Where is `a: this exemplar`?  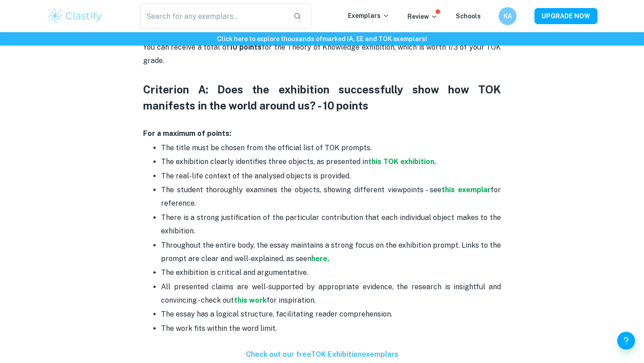
a: this exemplar is located at coordinates (466, 190).